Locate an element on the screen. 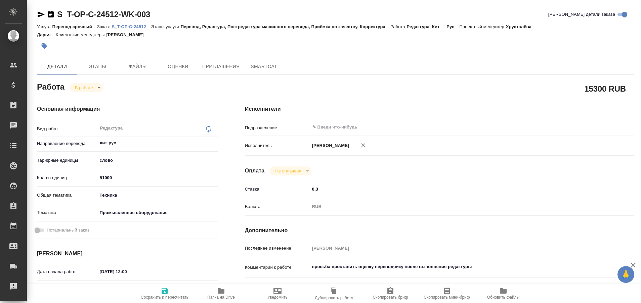  h2: 15300 RUB is located at coordinates (605, 89).